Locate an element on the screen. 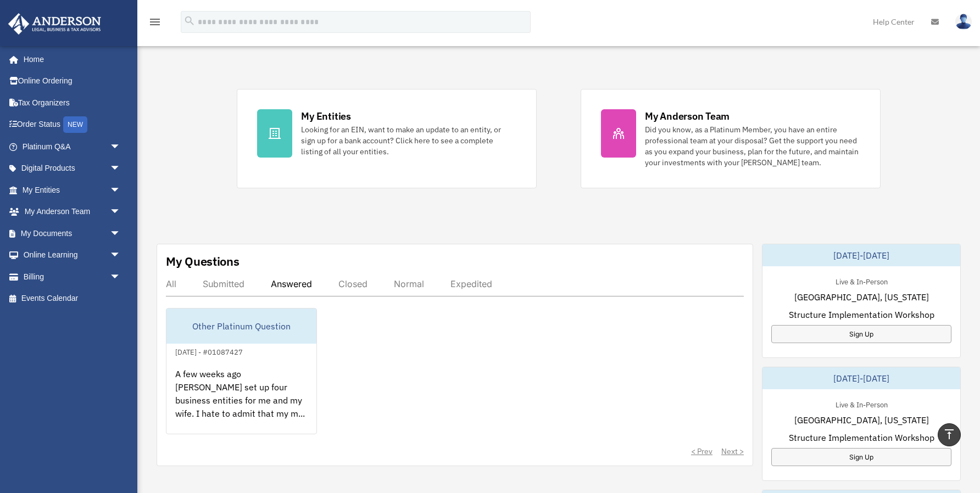  img: Anderson Advisors Platinum Portal is located at coordinates (54, 24).